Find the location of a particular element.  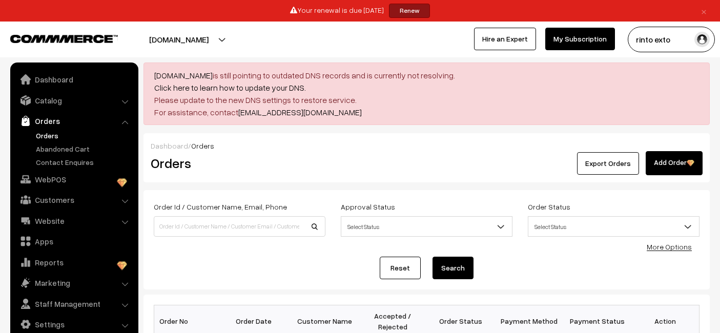

button: rinto exto is located at coordinates (672, 39).